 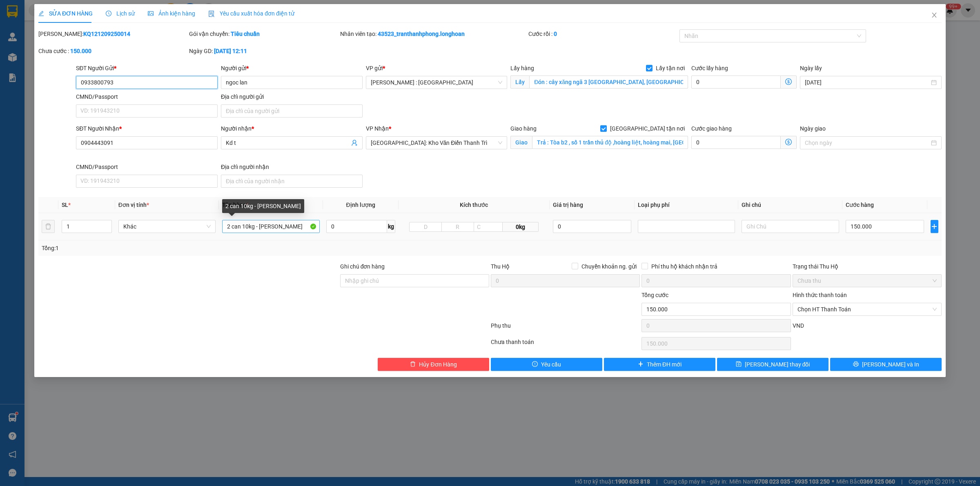 What do you see at coordinates (790, 226) in the screenshot?
I see `input: Ghi Chú` at bounding box center [790, 226].